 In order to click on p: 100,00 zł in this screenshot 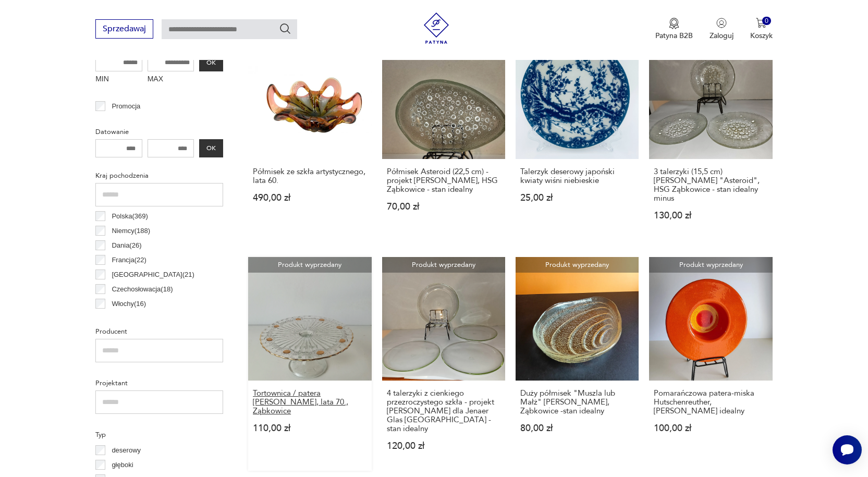, I will do `click(711, 428)`.